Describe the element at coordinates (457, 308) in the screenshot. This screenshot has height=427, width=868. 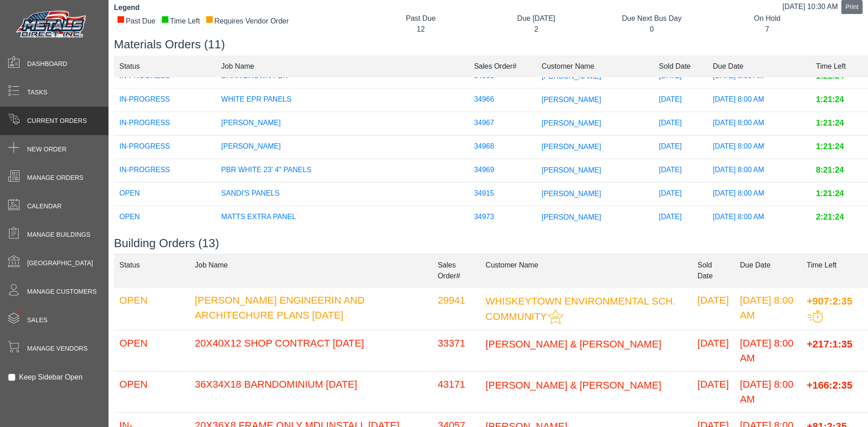
I see `td: 29941` at that location.